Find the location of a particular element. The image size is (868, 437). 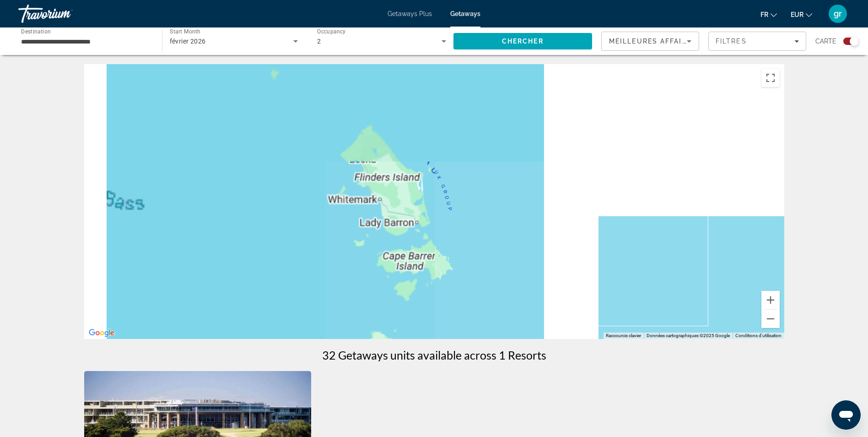

span: gr is located at coordinates (838, 14).